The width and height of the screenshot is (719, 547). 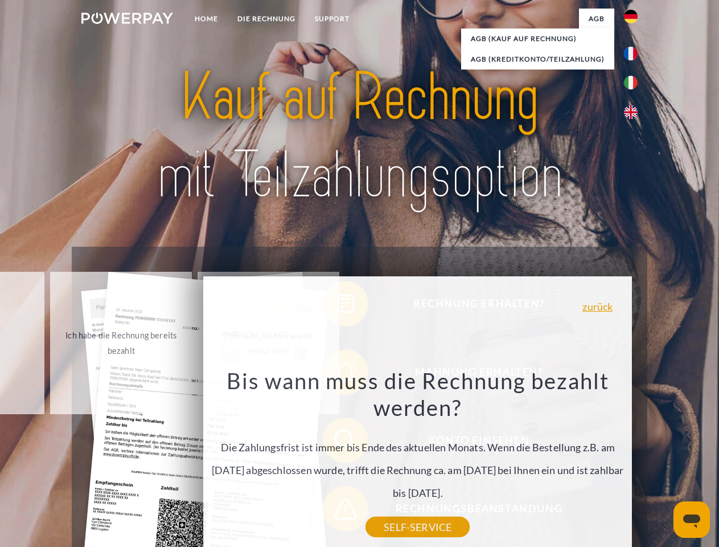 What do you see at coordinates (418, 394) in the screenshot?
I see `h3: Bis wann muss die Rechnung bezahlt werden?` at bounding box center [418, 394].